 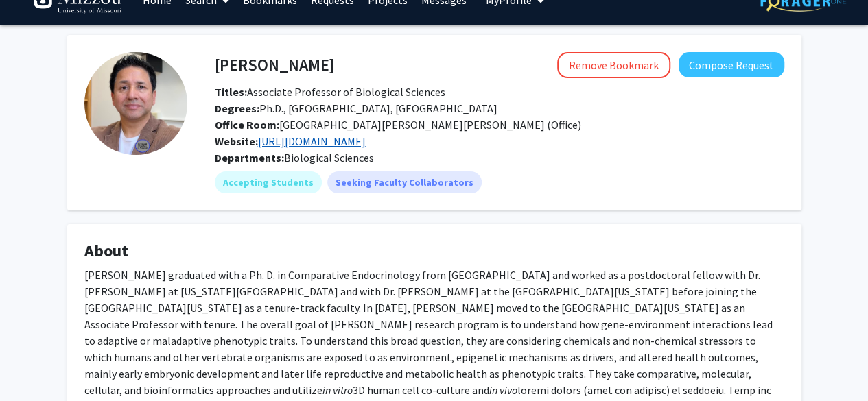 What do you see at coordinates (330, 92) in the screenshot?
I see `span: Associate Professor of Biological Sciences` at bounding box center [330, 92].